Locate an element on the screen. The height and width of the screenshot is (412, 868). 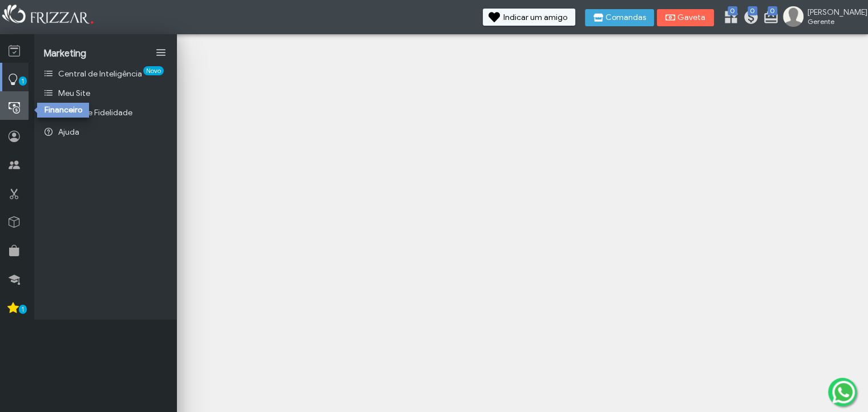
span: Meu Site is located at coordinates (74, 93).